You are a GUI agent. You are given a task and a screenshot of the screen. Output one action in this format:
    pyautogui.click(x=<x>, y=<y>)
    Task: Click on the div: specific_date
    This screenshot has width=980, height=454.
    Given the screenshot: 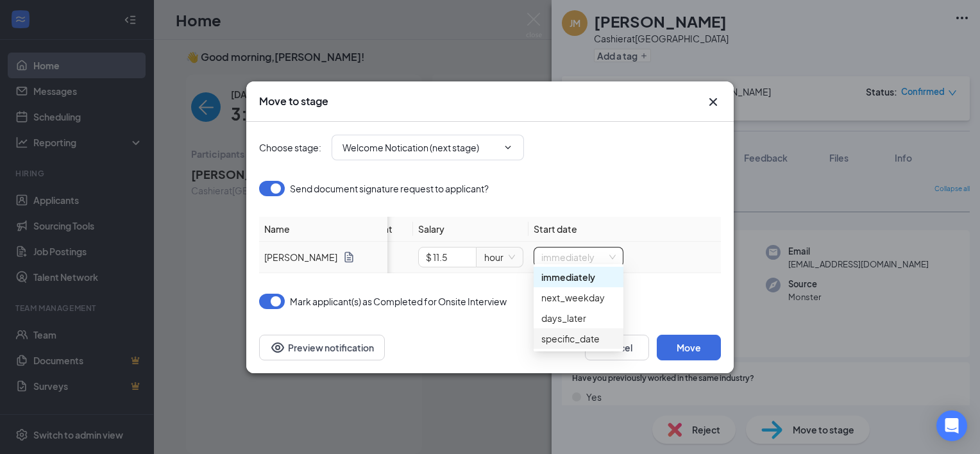 What is the action you would take?
    pyautogui.click(x=578, y=339)
    